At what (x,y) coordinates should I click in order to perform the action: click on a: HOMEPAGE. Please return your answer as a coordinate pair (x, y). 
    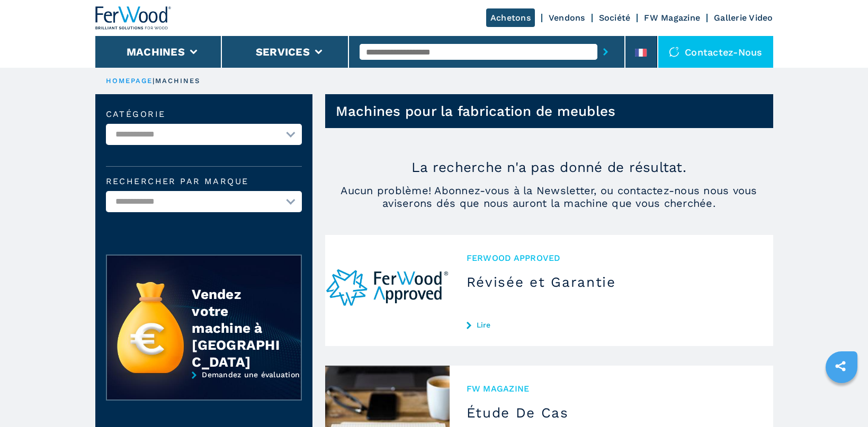
    Looking at the image, I should click on (129, 80).